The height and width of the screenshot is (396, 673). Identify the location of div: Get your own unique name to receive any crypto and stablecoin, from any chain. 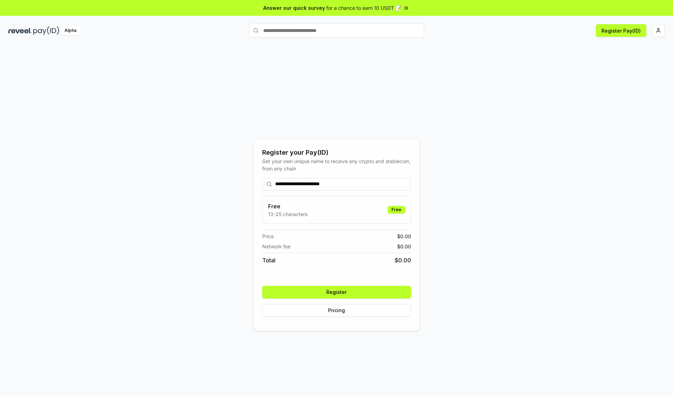
(336, 165).